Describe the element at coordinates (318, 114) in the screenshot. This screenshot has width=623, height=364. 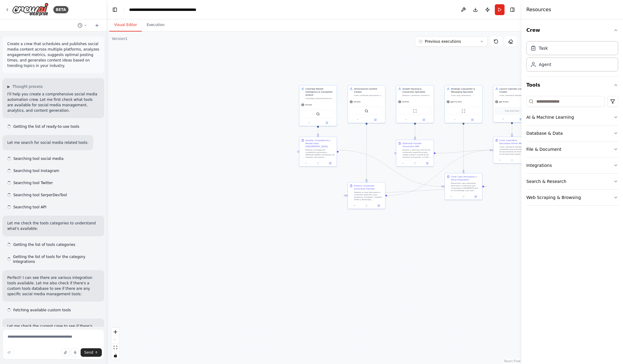
I see `img: SerperDevTool` at that location.